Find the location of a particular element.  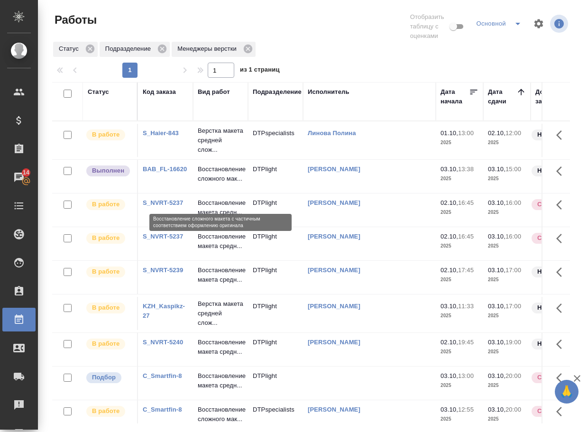

p: 13:38 is located at coordinates (466, 169).